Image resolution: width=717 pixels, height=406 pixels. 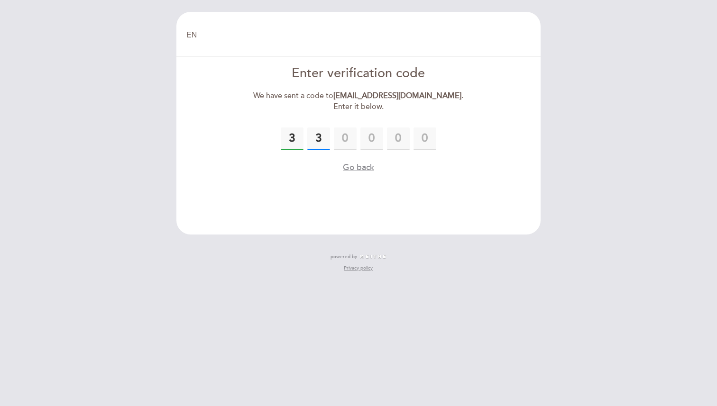 I want to click on img: MEITRE, so click(x=372, y=257).